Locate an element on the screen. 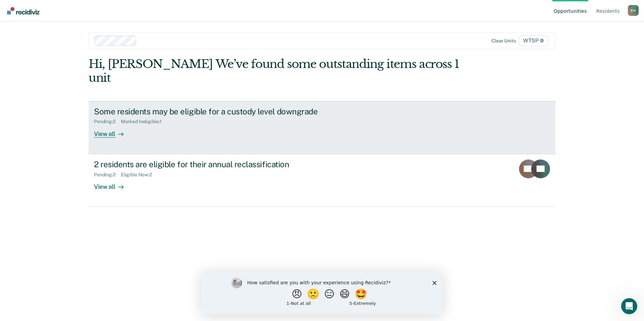 Image resolution: width=644 pixels, height=321 pixels. div: How satisfied are you with your experience using Recidiviz? is located at coordinates (124, 12).